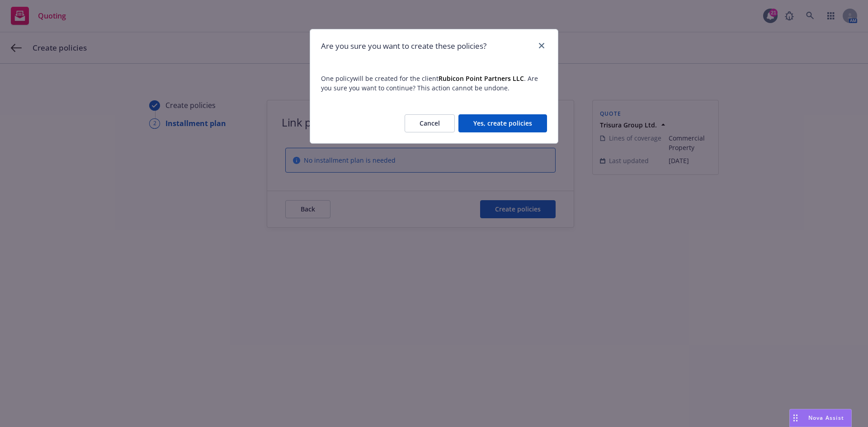  Describe the element at coordinates (541, 46) in the screenshot. I see `a: close` at that location.